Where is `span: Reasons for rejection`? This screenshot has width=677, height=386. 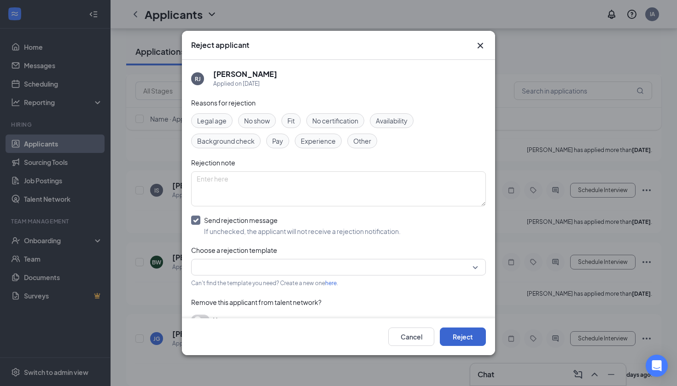 span: Reasons for rejection is located at coordinates (223, 103).